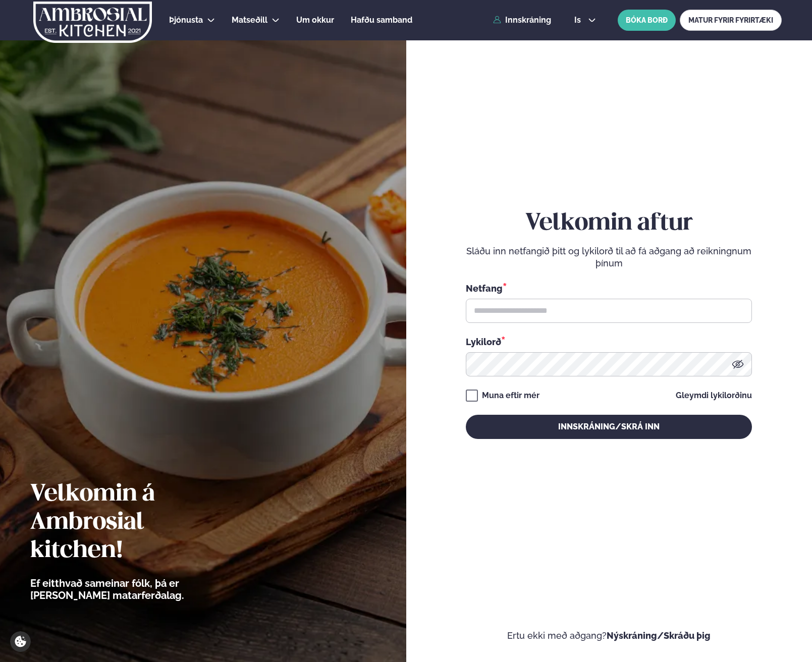  What do you see at coordinates (92, 22) in the screenshot?
I see `img: logo` at bounding box center [92, 22].